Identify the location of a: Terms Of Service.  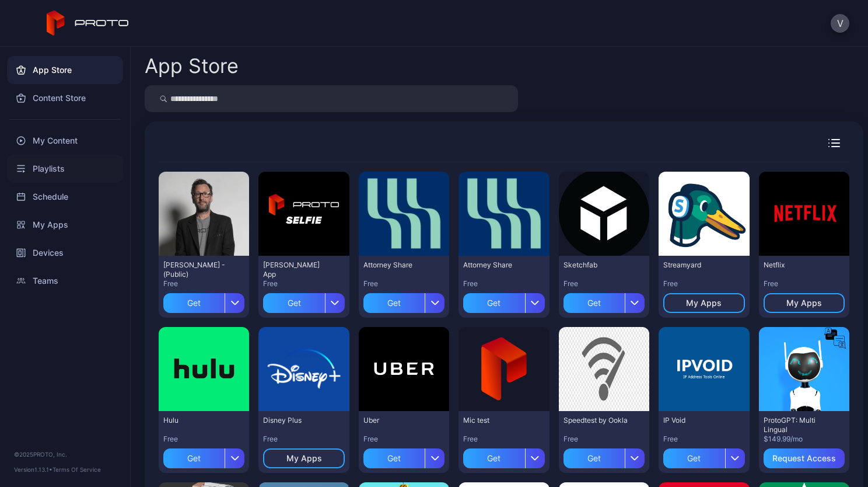
(77, 469).